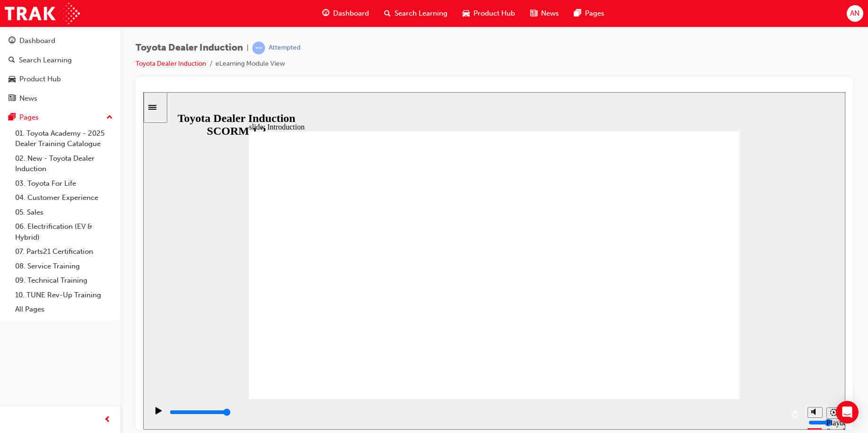 The height and width of the screenshot is (433, 868). Describe the element at coordinates (38, 41) in the screenshot. I see `div: Dashboard` at that location.